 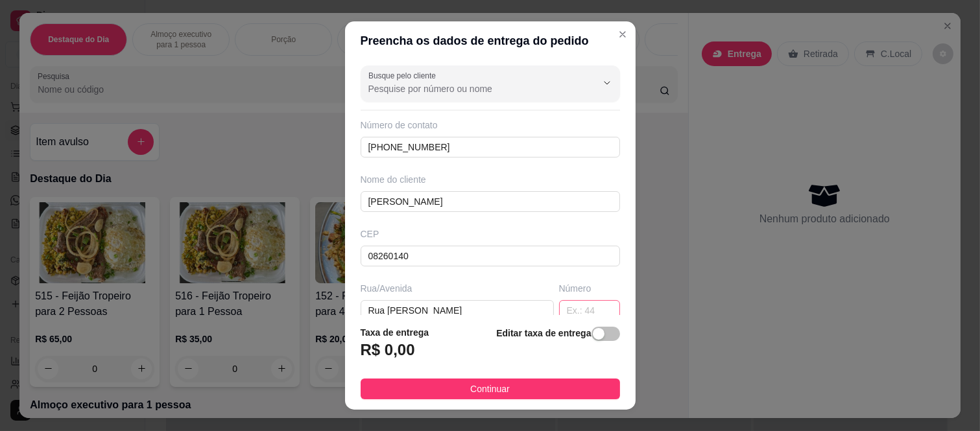 What do you see at coordinates (395, 333) in the screenshot?
I see `strong: Taxa de entrega` at bounding box center [395, 333].